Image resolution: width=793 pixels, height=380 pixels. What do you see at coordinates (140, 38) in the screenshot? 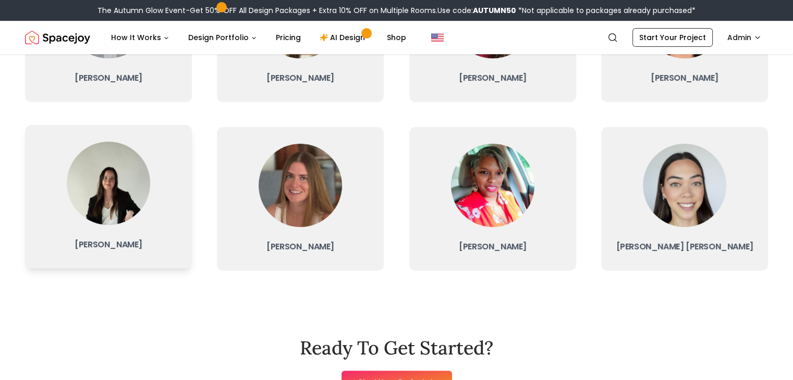
I see `button: How It Works` at bounding box center [140, 38].